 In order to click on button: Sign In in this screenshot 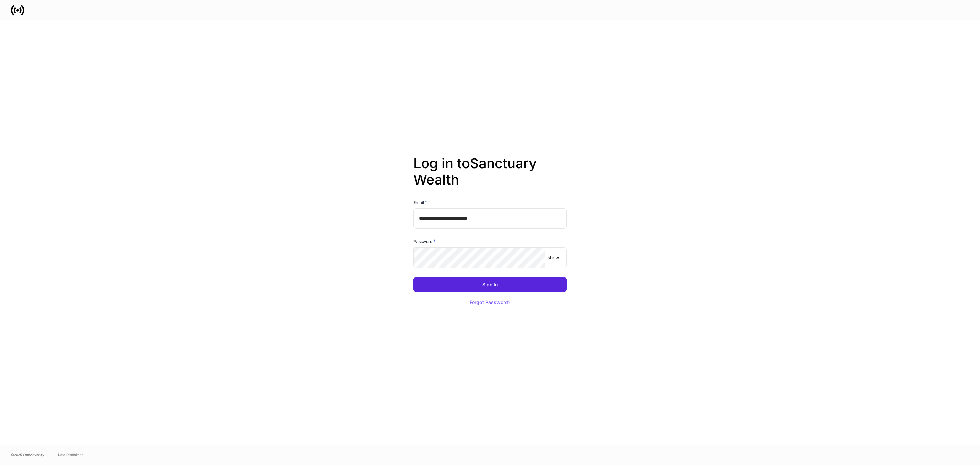, I will do `click(490, 284)`.